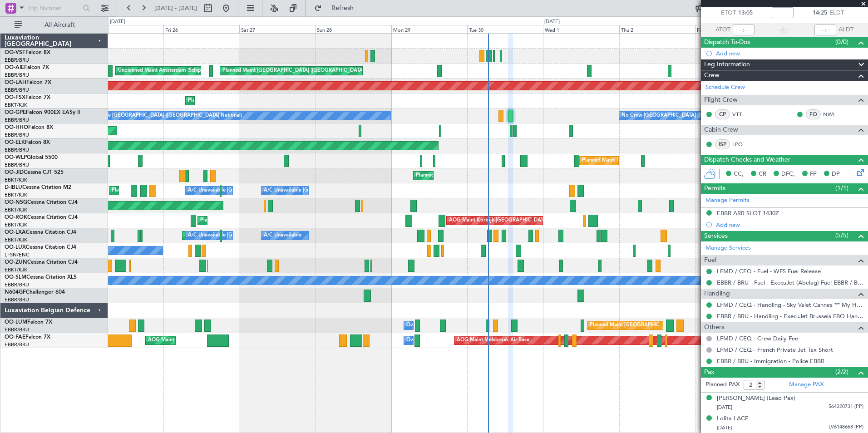 The image size is (868, 433). What do you see at coordinates (836, 174) in the screenshot?
I see `span: DP` at bounding box center [836, 174].